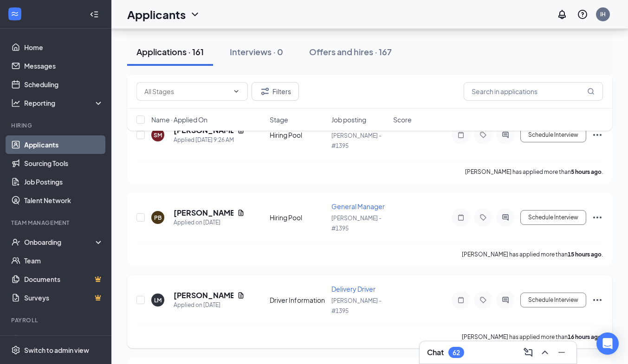  What do you see at coordinates (156, 15) in the screenshot?
I see `h1: Applicants` at bounding box center [156, 15].